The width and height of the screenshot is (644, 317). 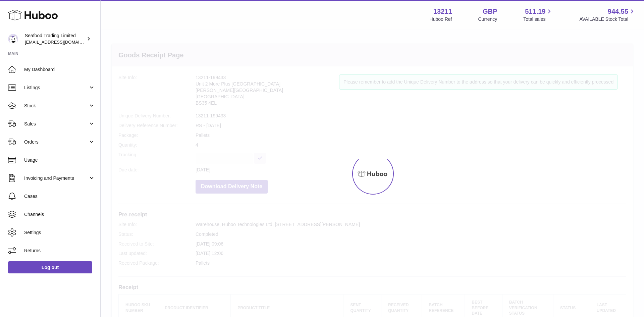 I want to click on span: 511.19, so click(x=535, y=11).